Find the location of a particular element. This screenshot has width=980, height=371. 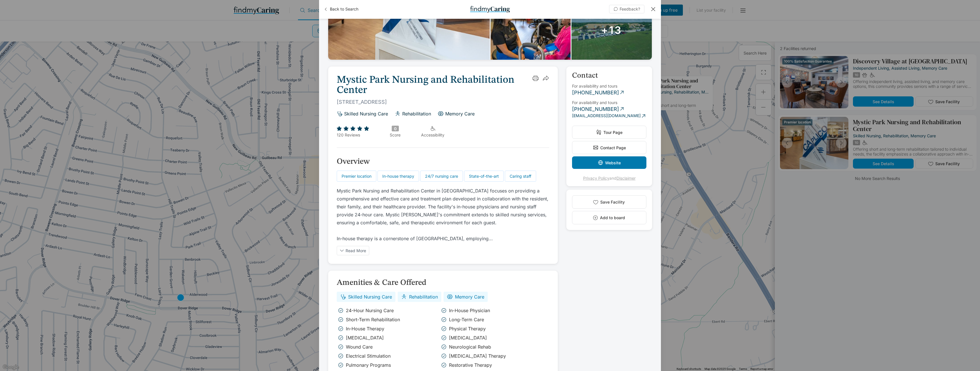

button: Contact Page is located at coordinates (609, 148).